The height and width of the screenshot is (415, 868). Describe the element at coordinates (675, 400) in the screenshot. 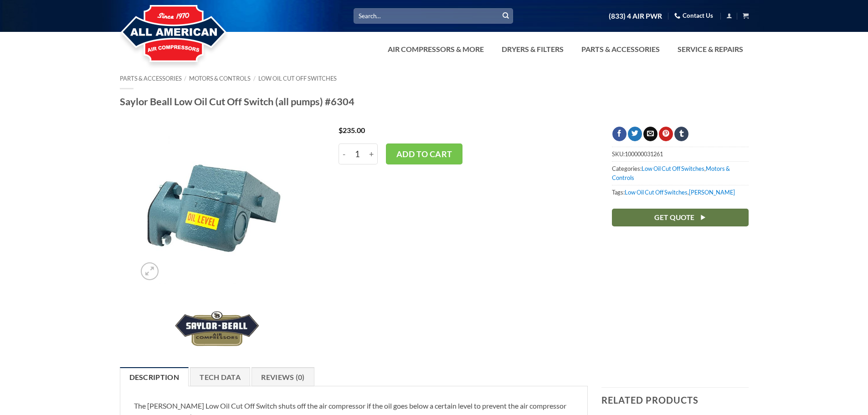

I see `h3: Related products` at that location.